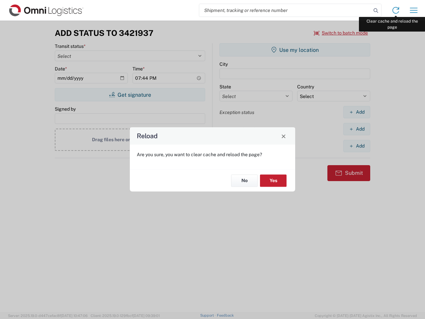  What do you see at coordinates (284, 136) in the screenshot?
I see `button: Close` at bounding box center [284, 136].